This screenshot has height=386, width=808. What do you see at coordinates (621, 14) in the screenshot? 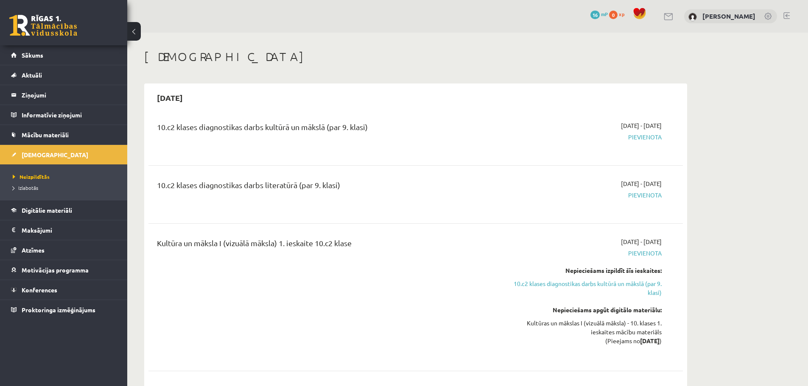
I see `span: xp` at bounding box center [621, 14].